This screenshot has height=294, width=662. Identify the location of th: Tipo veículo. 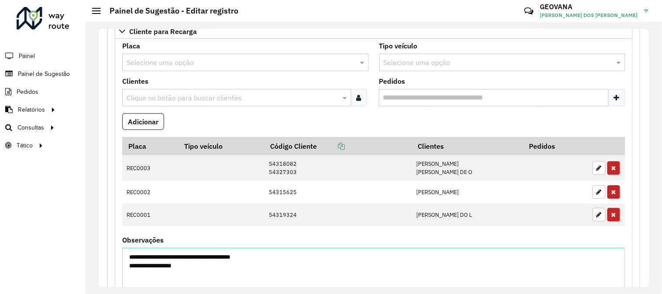
(221, 146).